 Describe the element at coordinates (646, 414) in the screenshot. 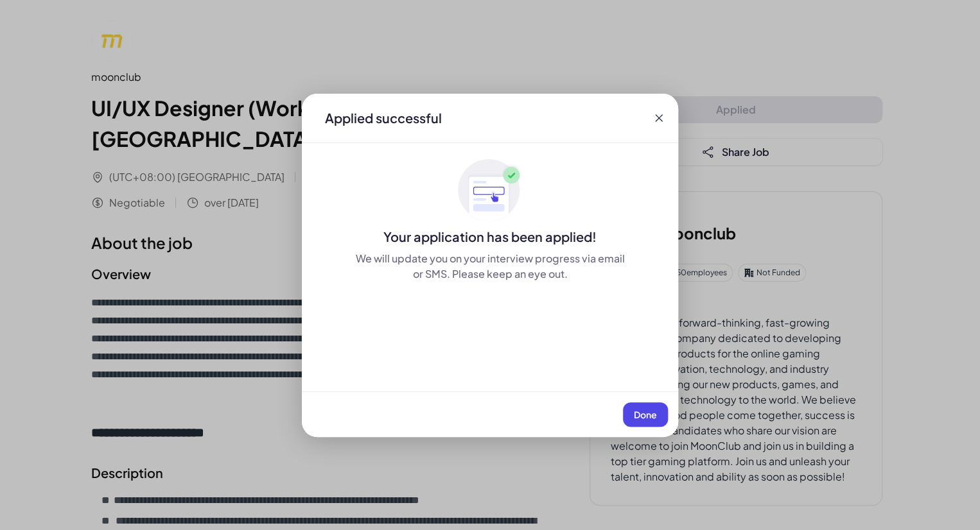

I see `span: Done` at that location.